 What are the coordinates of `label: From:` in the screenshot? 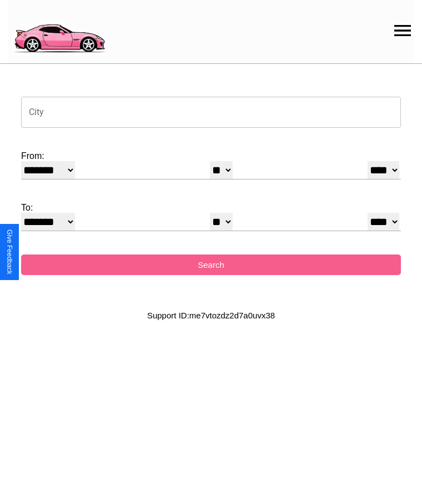 It's located at (211, 156).